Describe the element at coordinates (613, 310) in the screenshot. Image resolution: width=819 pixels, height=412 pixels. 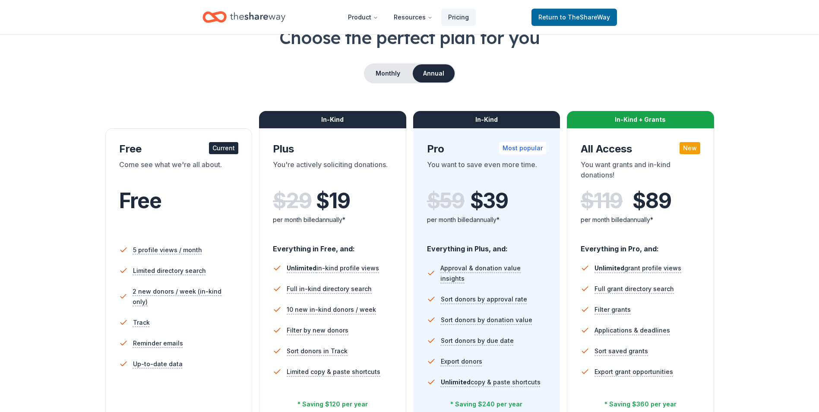
I see `span: Filter grants` at that location.